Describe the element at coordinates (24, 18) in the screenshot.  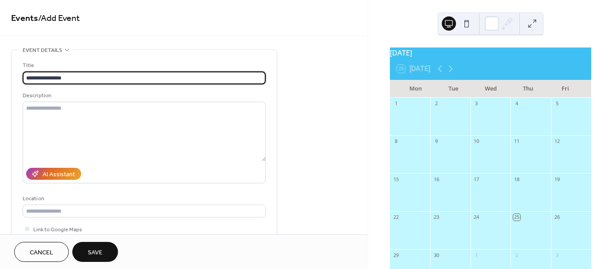
I see `a: Events` at that location.